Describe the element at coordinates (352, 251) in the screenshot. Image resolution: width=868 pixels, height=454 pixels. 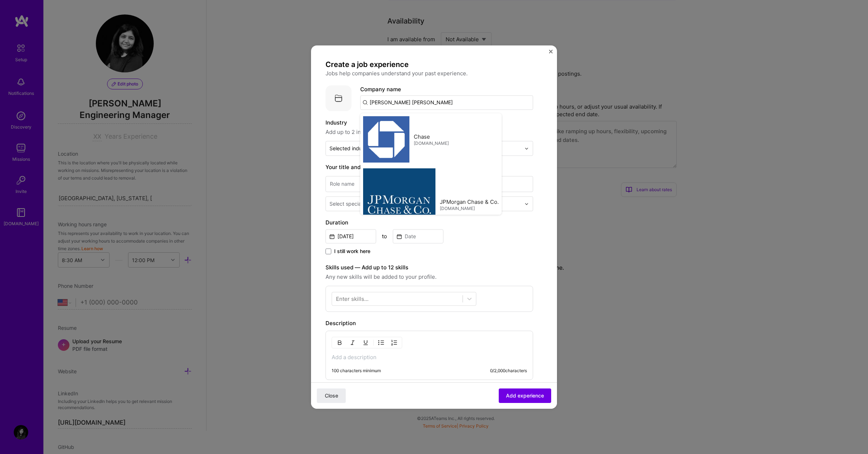
I see `span: I still work here` at that location.